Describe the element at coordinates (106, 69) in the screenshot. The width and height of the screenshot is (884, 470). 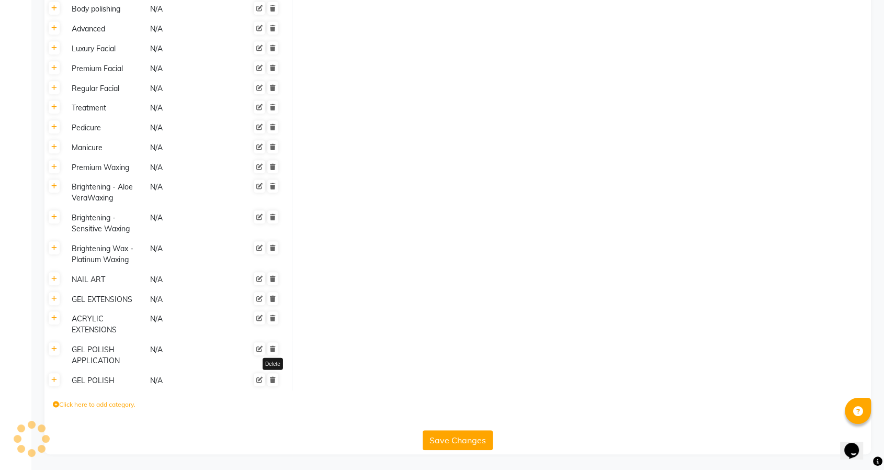
I see `div: Premium Facial` at that location.